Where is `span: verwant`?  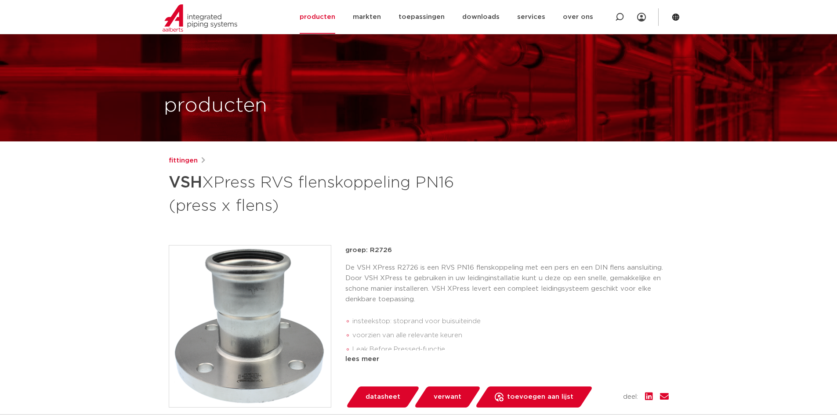
span: verwant is located at coordinates (447, 397).